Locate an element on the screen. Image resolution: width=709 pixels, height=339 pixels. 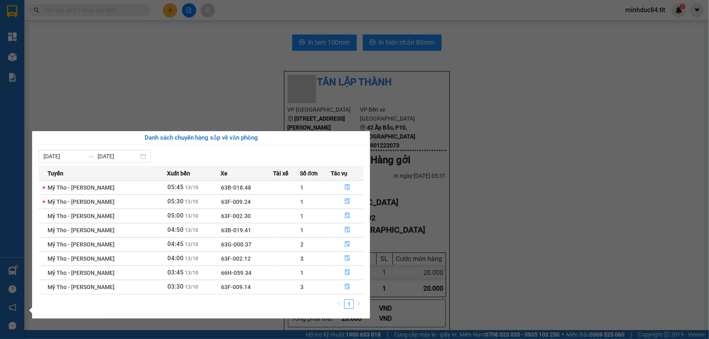
span: Tác vụ is located at coordinates (339, 173).